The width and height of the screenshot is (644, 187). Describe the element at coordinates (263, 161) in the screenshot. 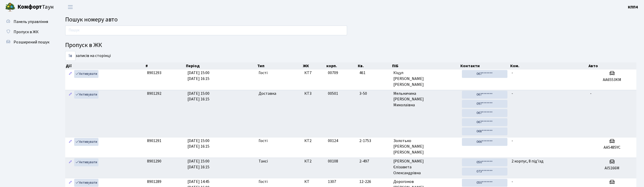

I see `span: Таксі` at that location.